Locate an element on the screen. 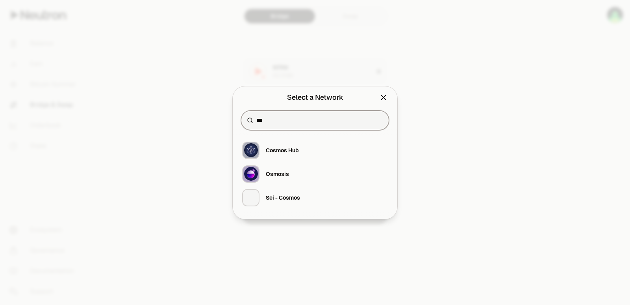  button: Sei - Cosmos LogoSei - Cosmos LogoSei - Cosmos is located at coordinates (315, 197).